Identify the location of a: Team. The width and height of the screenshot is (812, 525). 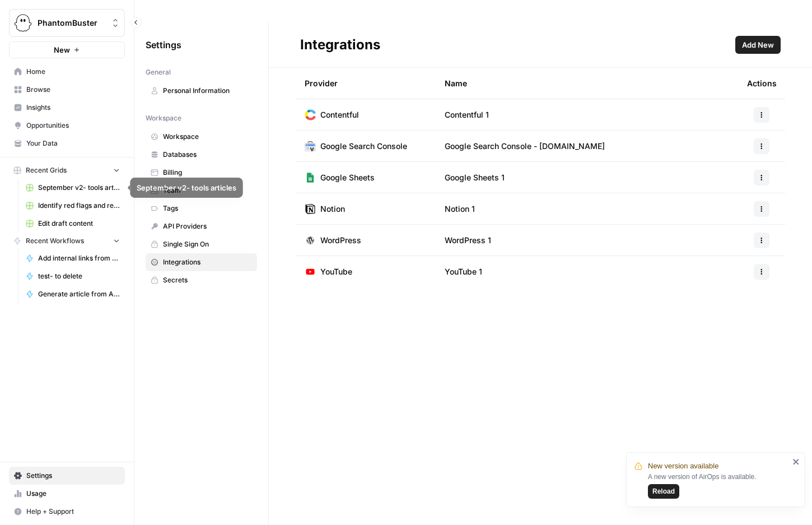
(201, 190).